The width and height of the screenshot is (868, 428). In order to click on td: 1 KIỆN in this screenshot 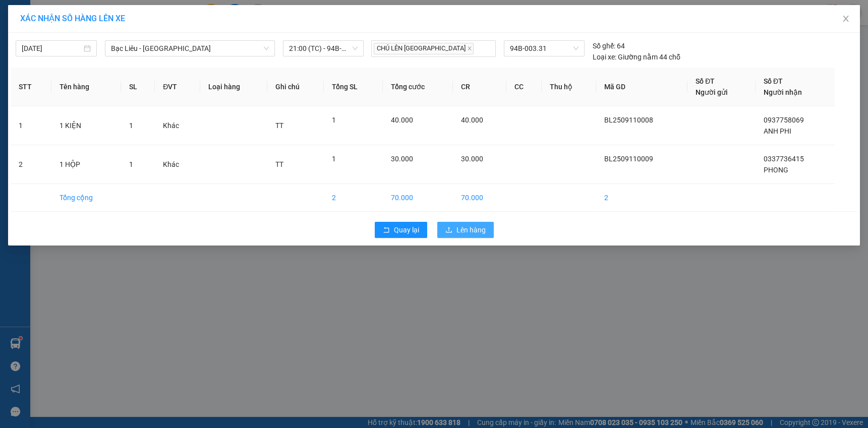, I will do `click(86, 125)`.